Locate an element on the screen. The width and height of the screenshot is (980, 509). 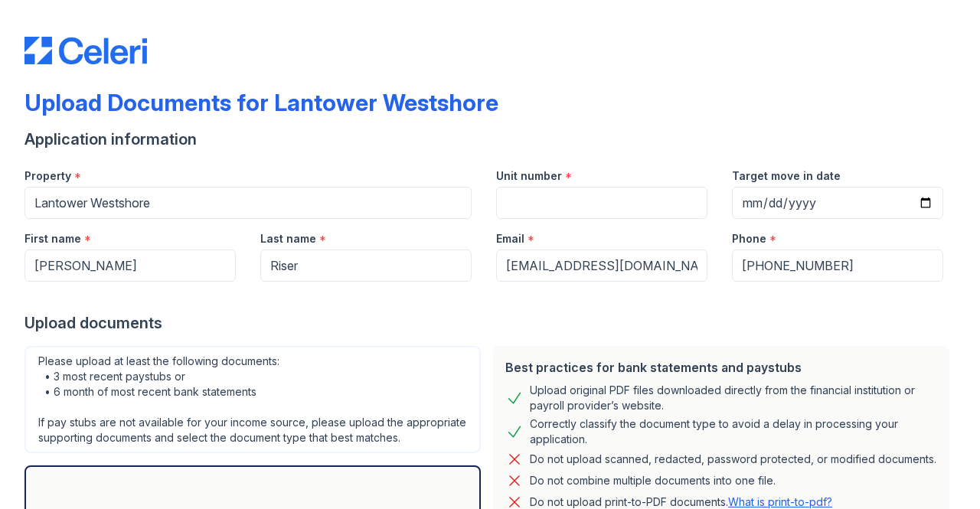
div: Upload original PDF files downloaded directly from the financial institution or payroll provider’... is located at coordinates (733, 398).